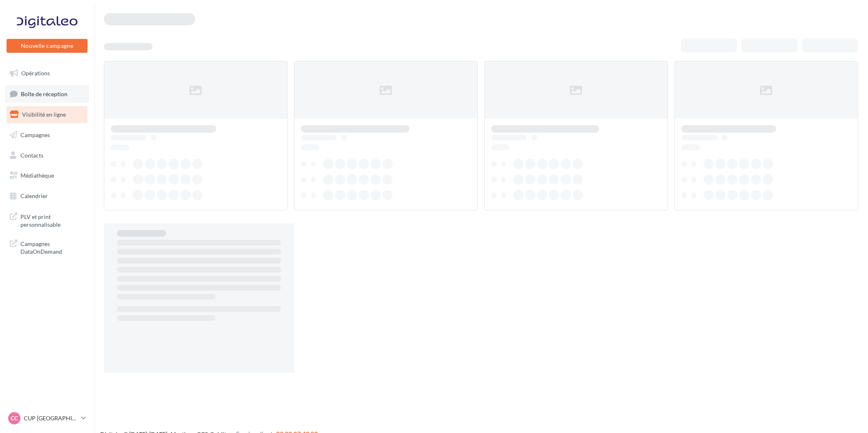 This screenshot has height=433, width=868. Describe the element at coordinates (36, 72) in the screenshot. I see `span: Opérations` at that location.